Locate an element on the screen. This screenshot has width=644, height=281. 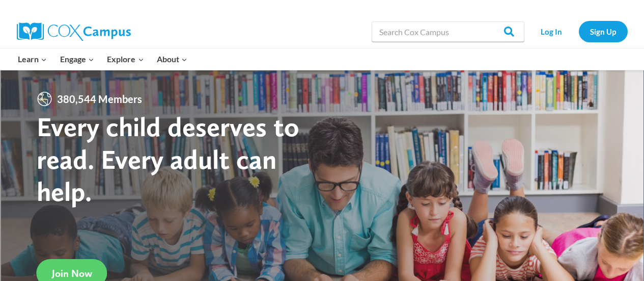
span: Learn is located at coordinates (32, 59).